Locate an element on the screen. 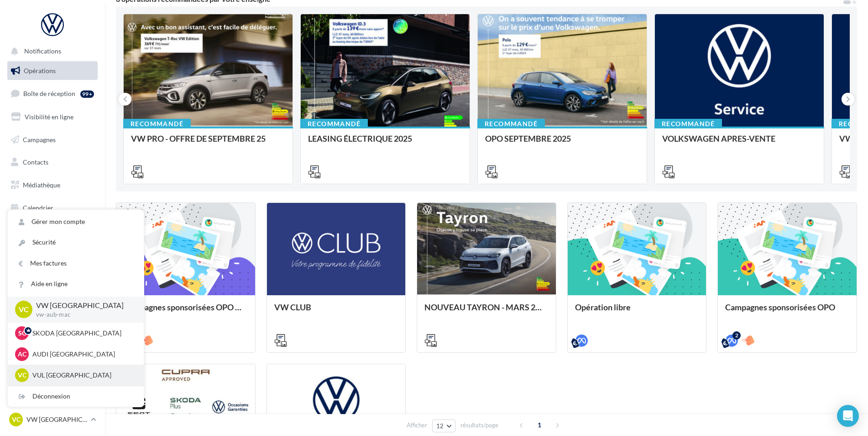 The height and width of the screenshot is (436, 868). div: Open Intercom Messenger is located at coordinates (847, 415).